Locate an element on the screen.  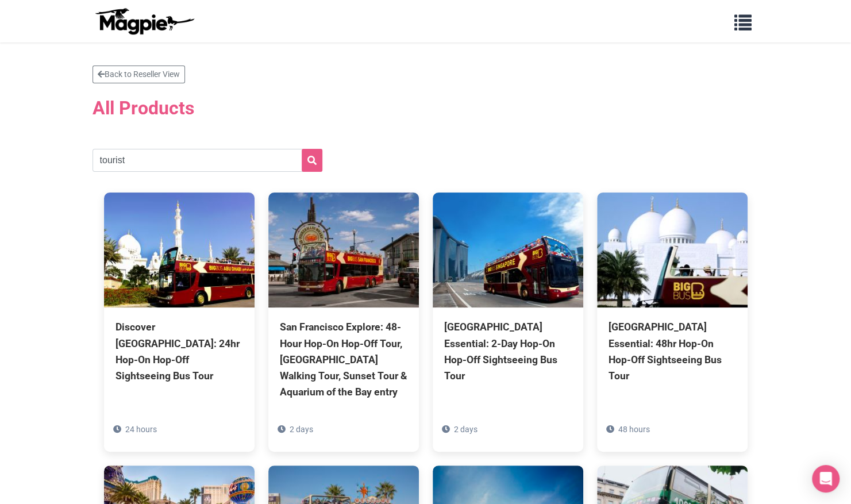
div: Open Intercom Messenger is located at coordinates (825, 478).